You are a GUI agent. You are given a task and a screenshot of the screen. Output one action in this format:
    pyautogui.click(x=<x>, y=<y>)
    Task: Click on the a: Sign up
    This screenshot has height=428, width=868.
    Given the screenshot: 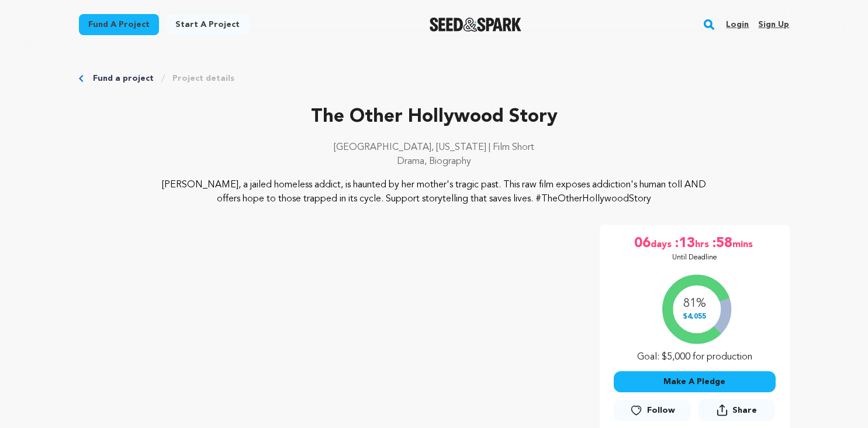 What is the action you would take?
    pyautogui.click(x=774, y=25)
    